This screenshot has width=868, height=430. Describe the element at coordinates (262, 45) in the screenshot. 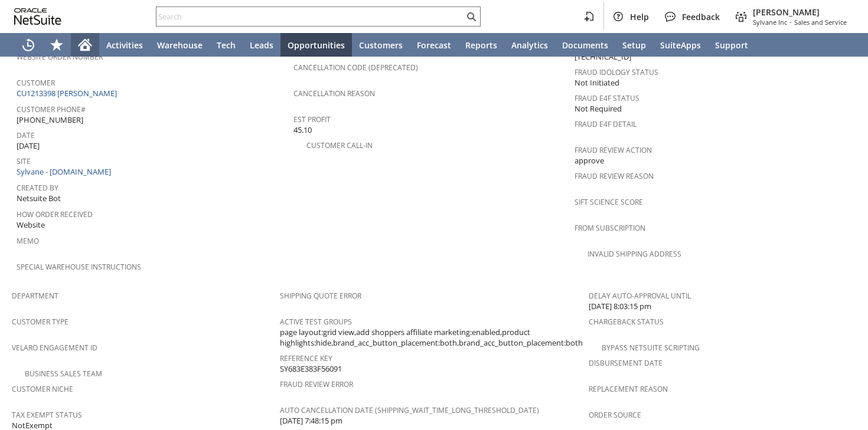

I see `span: Leads` at that location.